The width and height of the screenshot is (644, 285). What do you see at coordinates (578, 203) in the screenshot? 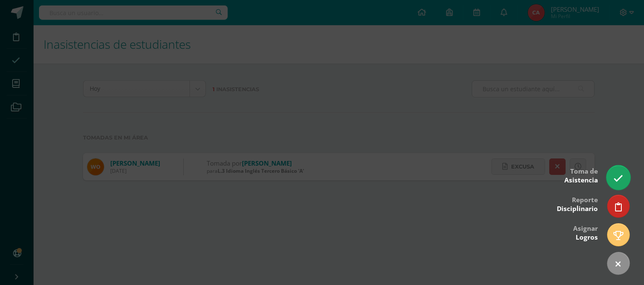
I see `div: Reporte` at bounding box center [578, 203].